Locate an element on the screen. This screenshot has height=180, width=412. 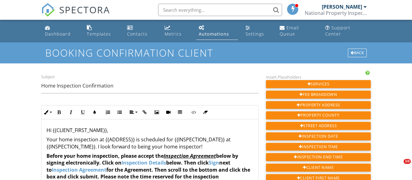
button: Align is located at coordinates (133, 112).